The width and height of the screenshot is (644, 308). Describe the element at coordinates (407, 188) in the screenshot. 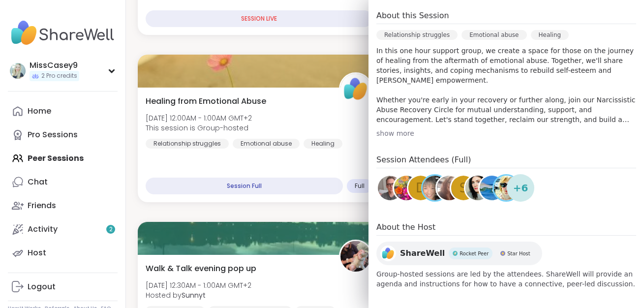

I see `a: Meredith100` at that location.